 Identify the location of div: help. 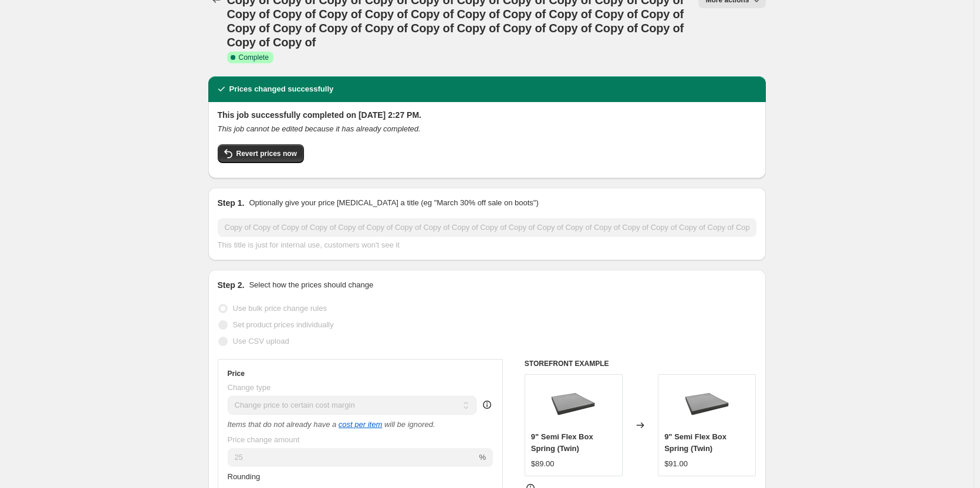
(487, 405).